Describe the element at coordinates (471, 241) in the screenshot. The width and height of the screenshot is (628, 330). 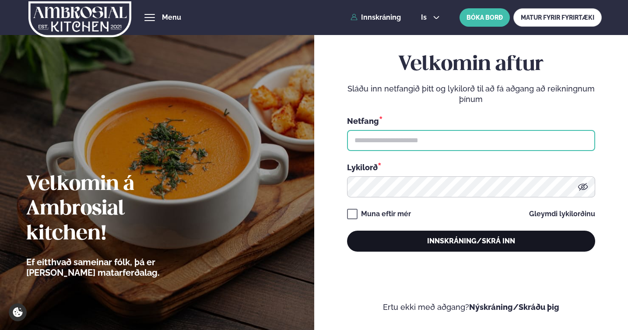
I see `button: Innskráning/Skrá inn` at that location.